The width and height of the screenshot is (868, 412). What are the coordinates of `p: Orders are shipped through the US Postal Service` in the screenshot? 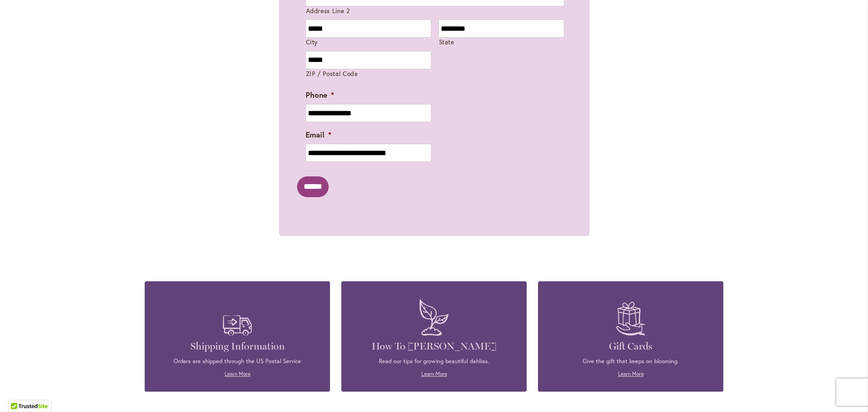 It's located at (237, 362).